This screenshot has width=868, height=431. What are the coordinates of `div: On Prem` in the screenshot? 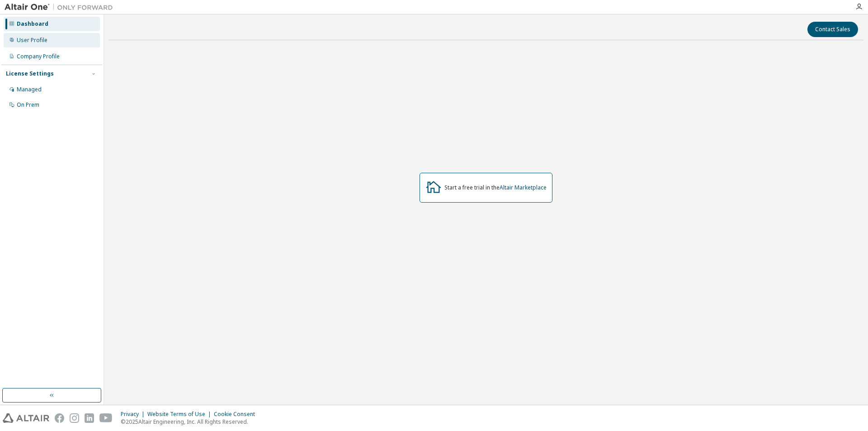 It's located at (28, 105).